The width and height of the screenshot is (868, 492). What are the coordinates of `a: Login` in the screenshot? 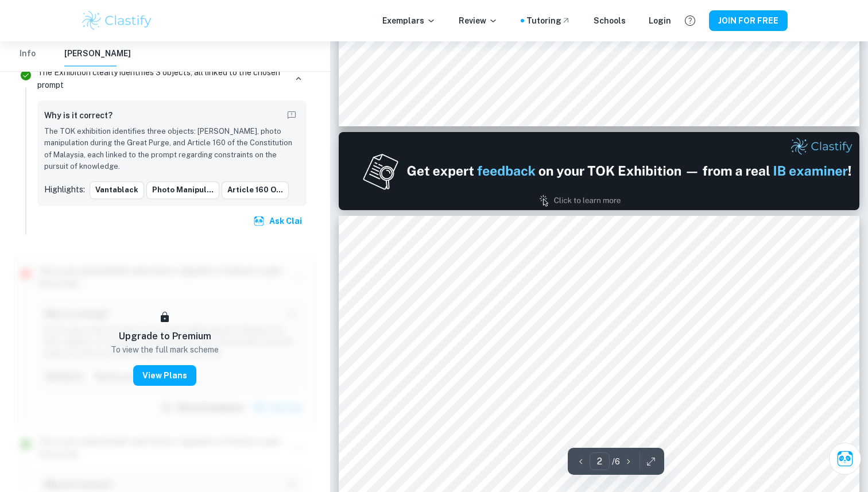 It's located at (659, 21).